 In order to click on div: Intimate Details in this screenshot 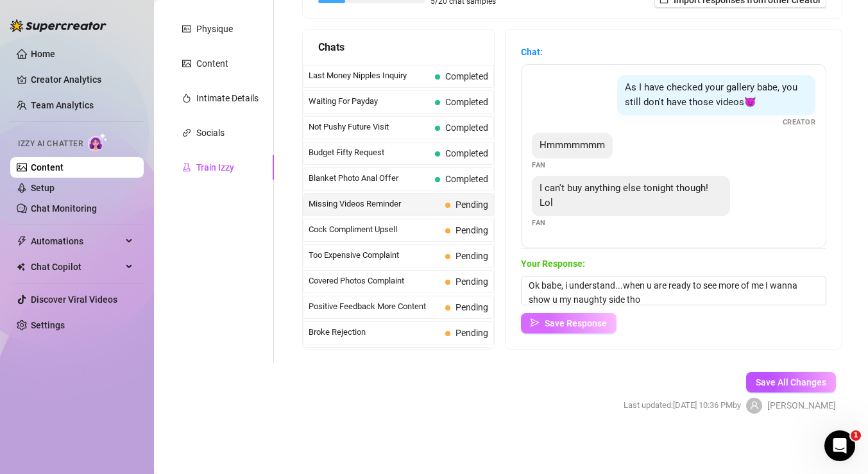, I will do `click(227, 98)`.